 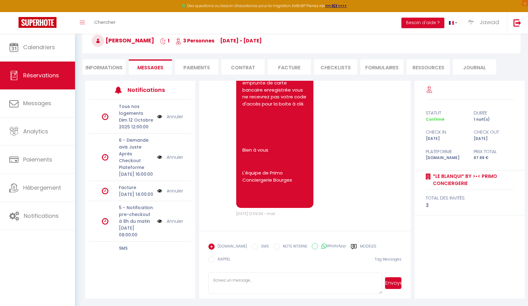 What do you see at coordinates (36, 131) in the screenshot?
I see `span: Analytics` at bounding box center [36, 131].